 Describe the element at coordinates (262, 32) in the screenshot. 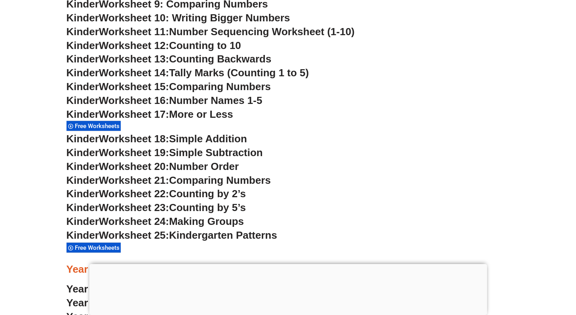

I see `span: Number Sequencing Worksheet (1-10)` at that location.